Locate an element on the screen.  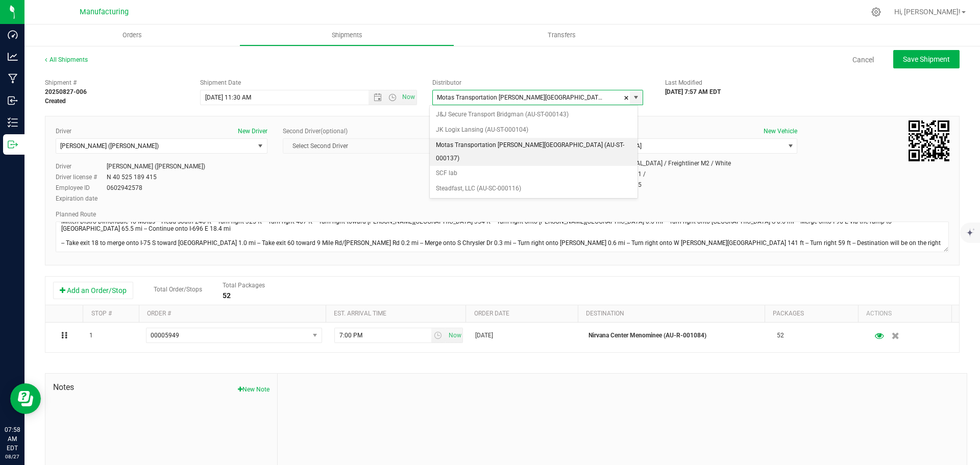
div: Manage settings is located at coordinates (876, 12).